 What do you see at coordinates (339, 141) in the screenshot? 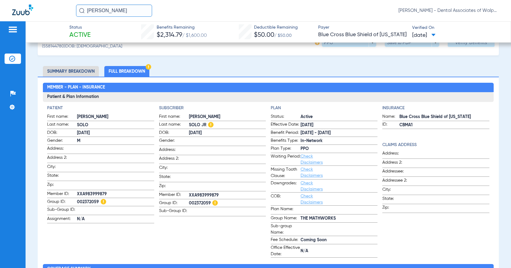
I see `span: In-Network` at bounding box center [339, 141].